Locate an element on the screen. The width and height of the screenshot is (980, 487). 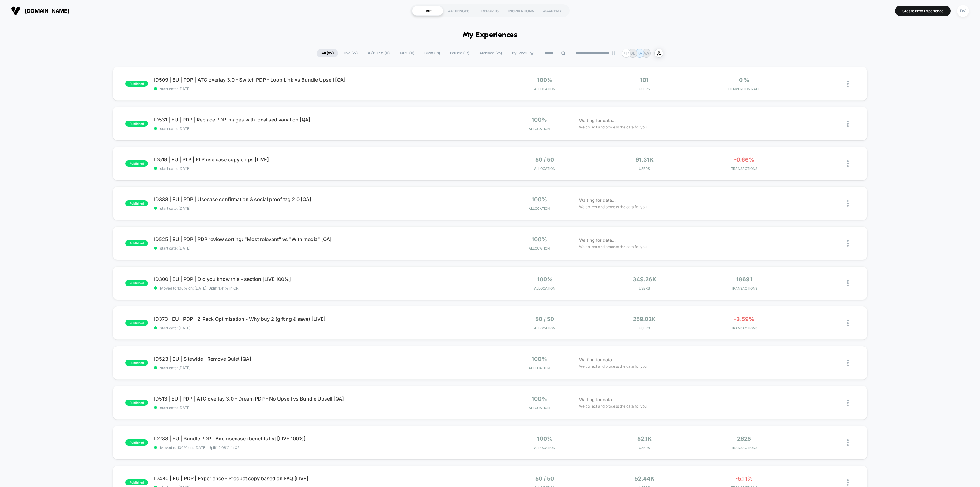
span: 259.02k is located at coordinates (644, 319).